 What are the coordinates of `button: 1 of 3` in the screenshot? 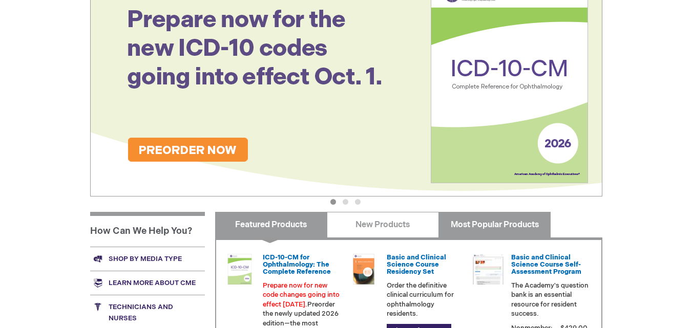 It's located at (333, 202).